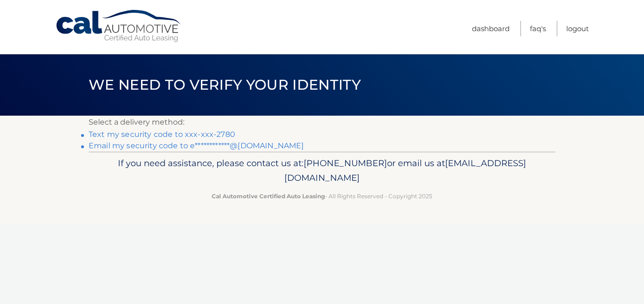  What do you see at coordinates (162, 134) in the screenshot?
I see `a: Text my security code to xxx-xxx-2780` at bounding box center [162, 134].